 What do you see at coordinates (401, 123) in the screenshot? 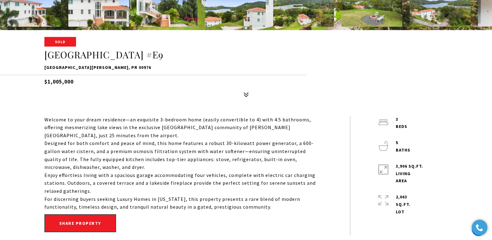
I see `p: 3 beds` at bounding box center [401, 123].